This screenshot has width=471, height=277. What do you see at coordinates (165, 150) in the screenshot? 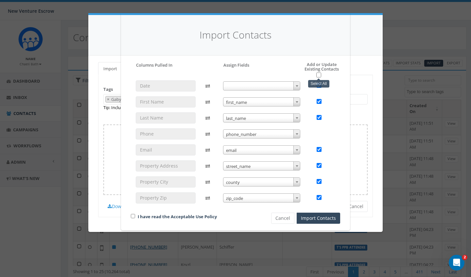
I see `input: Email` at bounding box center [165, 150].